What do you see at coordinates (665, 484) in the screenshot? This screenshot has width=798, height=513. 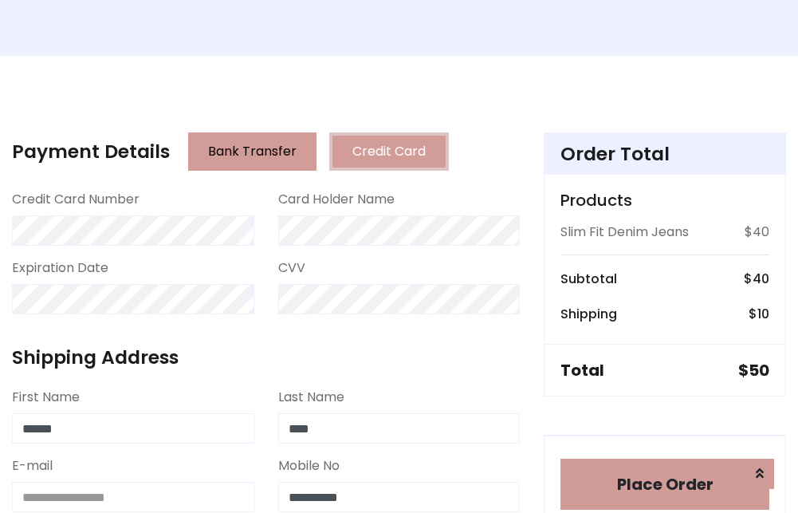 I see `button: Place Order` at bounding box center [665, 484].